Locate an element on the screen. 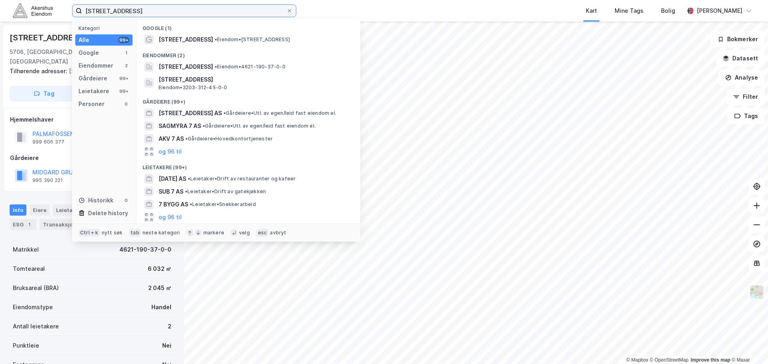 The image size is (768, 364). span: 7 BYGG AS is located at coordinates (173, 204).